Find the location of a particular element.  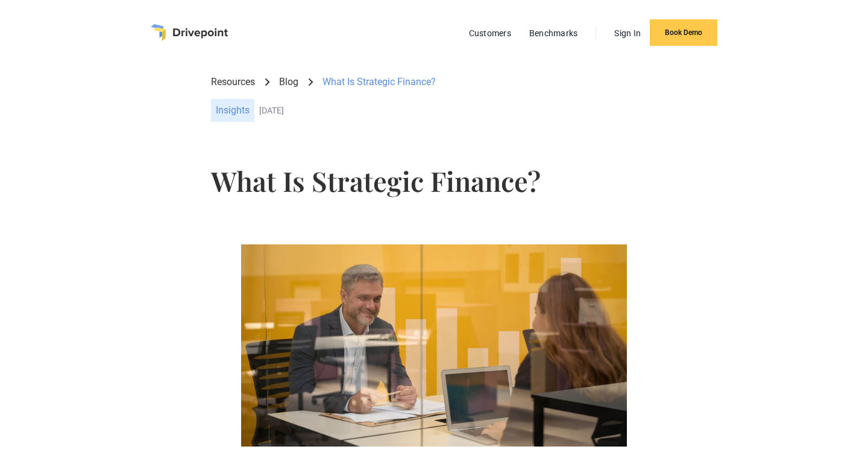

a: Resources is located at coordinates (233, 82).